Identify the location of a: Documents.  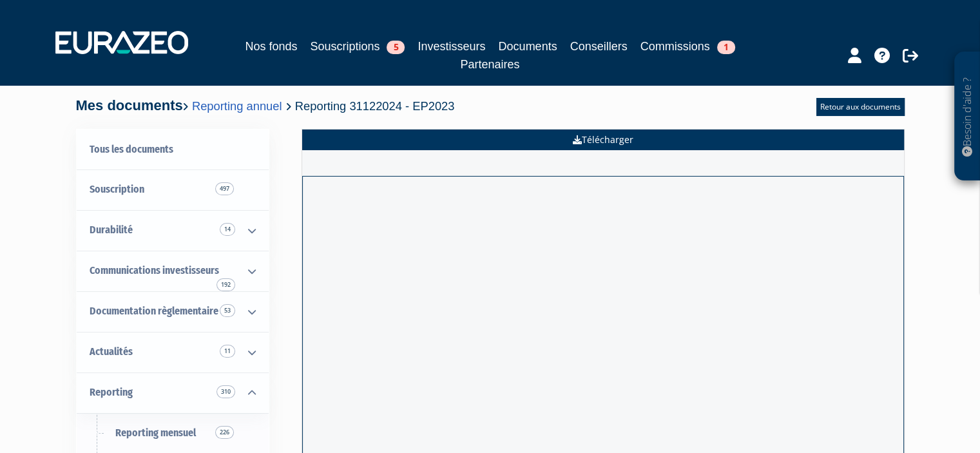
(527, 47).